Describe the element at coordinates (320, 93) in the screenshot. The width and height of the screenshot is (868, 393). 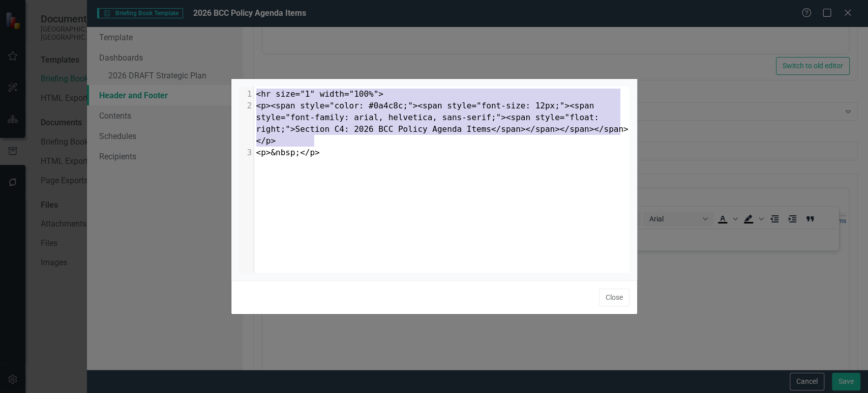
I see `span: <hr size="1" width="100%">` at that location.